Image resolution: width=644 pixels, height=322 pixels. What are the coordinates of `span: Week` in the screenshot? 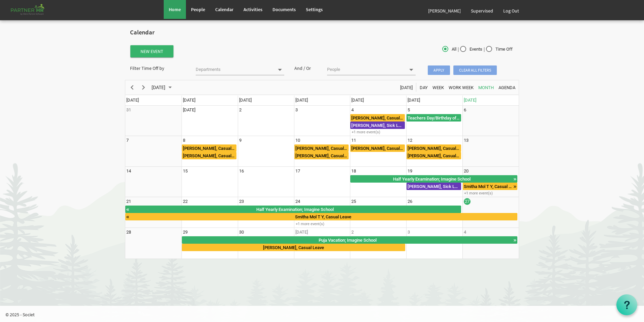 It's located at (438, 88).